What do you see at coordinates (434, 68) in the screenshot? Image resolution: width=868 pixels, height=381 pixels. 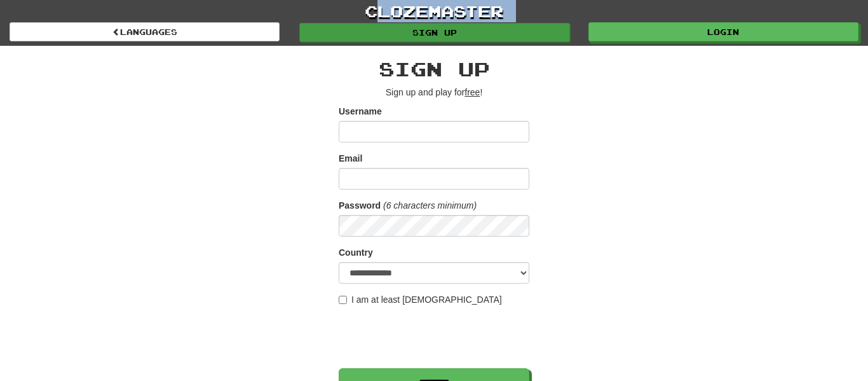 I see `h2: Sign up` at bounding box center [434, 68].